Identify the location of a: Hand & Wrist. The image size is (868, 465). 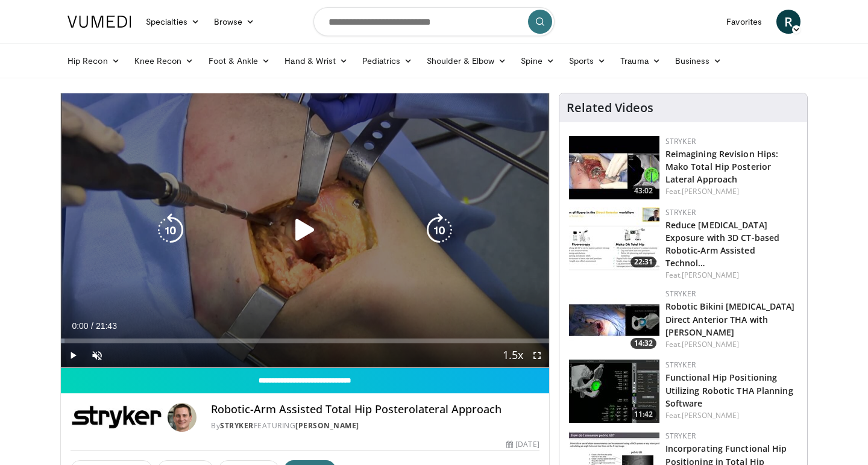
(316, 61).